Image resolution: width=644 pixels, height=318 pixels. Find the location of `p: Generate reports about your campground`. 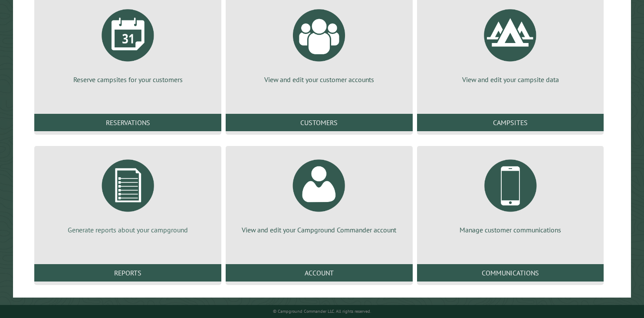

p: Generate reports about your campground is located at coordinates (128, 230).